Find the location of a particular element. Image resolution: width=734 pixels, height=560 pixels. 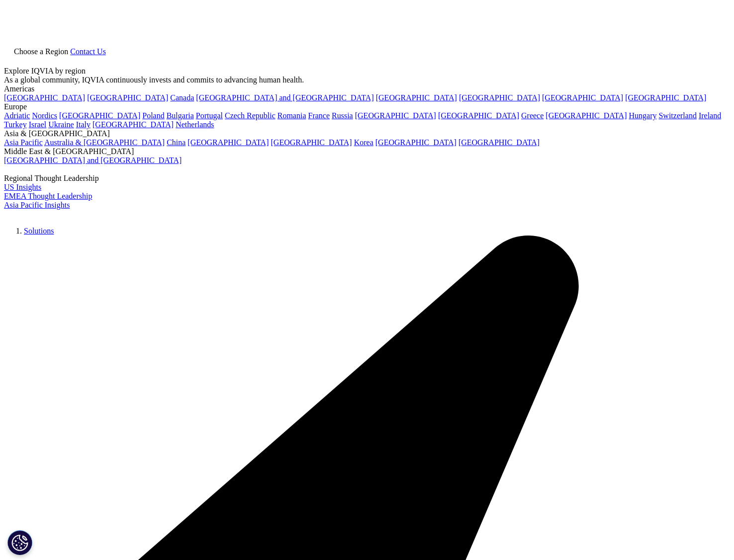

div: As a global community, IQVIA continuously invests and commits to advancing human health. is located at coordinates (367, 80).